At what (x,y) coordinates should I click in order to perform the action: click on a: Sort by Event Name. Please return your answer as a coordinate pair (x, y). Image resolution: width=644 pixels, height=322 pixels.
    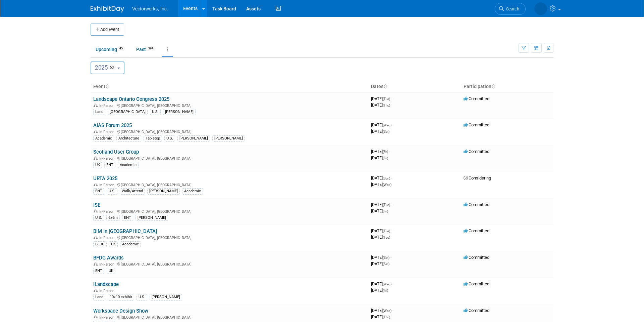
    Looking at the image, I should click on (107, 86).